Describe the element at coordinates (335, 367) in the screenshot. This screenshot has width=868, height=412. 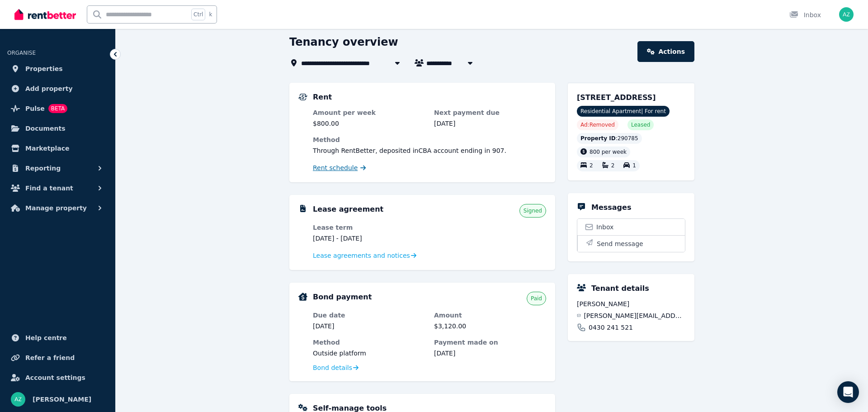
I see `a: Bond details` at that location.